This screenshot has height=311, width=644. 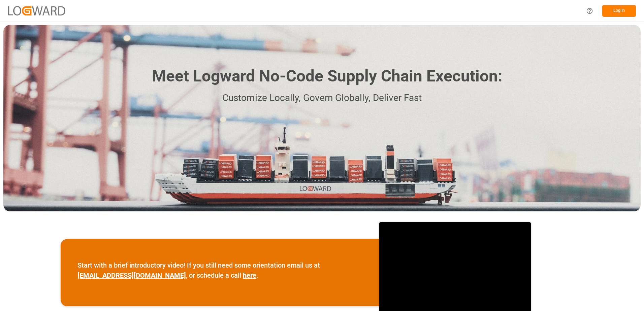 What do you see at coordinates (220, 270) in the screenshot?
I see `p: Start with a brief introductory video! If you still need some orientation email us at , or schedu...` at bounding box center [220, 270].